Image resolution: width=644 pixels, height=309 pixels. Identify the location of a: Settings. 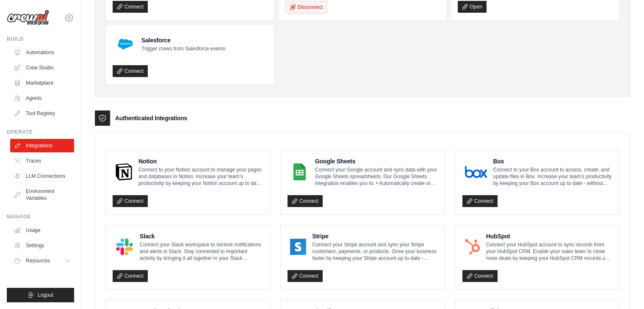
(42, 246).